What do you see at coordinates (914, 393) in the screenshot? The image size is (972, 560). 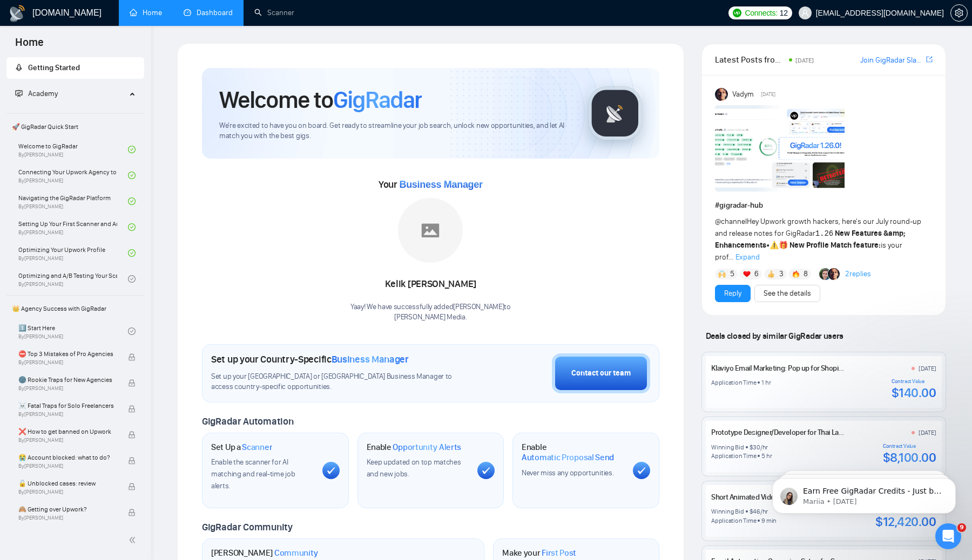 I see `div: $140.00` at bounding box center [914, 393].